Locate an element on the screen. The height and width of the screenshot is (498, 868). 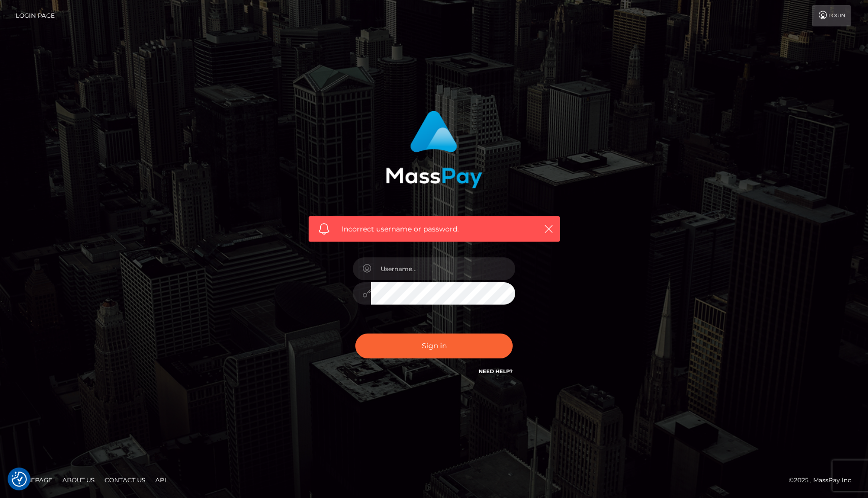
div: © 2025 , MassPay Inc. is located at coordinates (824, 480).